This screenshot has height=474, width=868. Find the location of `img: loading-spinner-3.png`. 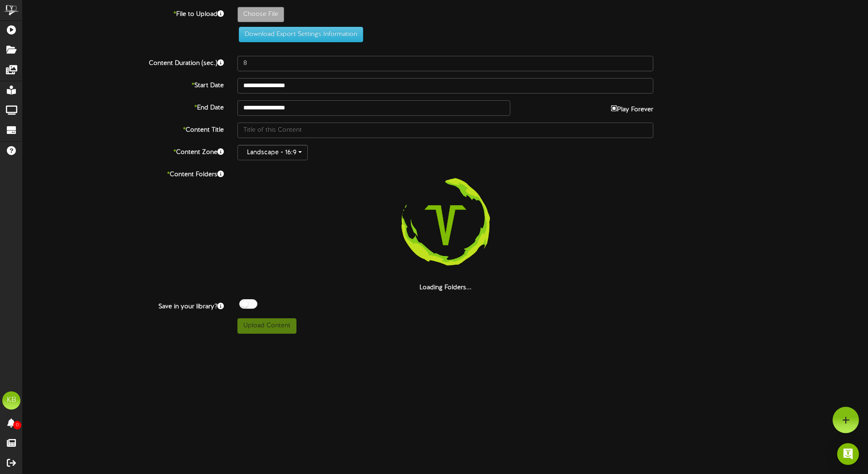

img: loading-spinner-3.png is located at coordinates (445, 225).